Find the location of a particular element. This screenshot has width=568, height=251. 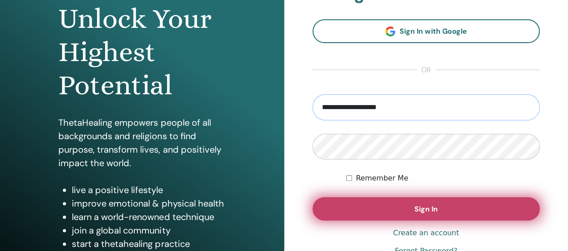

p: ThetaHealing empowers people of all backgrounds and religions to find purpose, transform lives, a... is located at coordinates (142, 143).